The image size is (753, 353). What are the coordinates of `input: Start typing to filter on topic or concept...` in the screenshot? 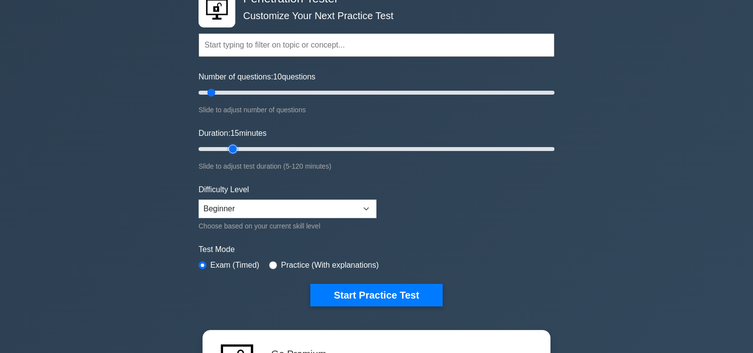 It's located at (377, 45).